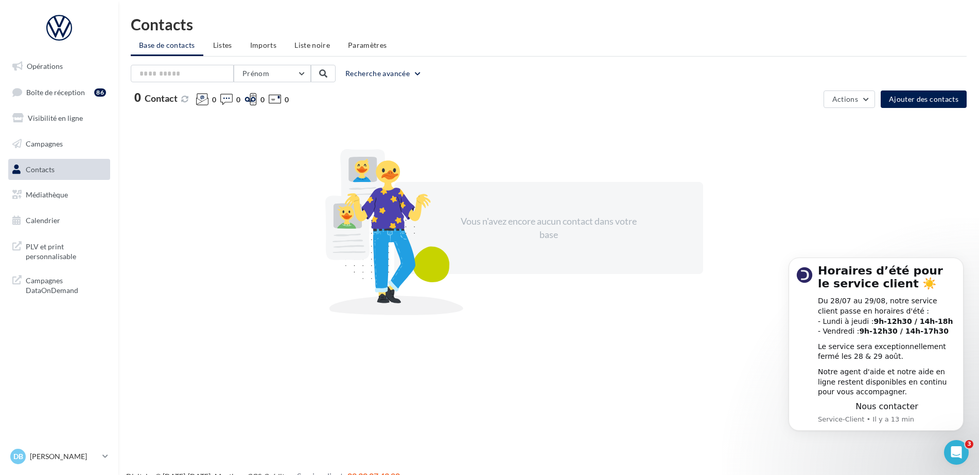 This screenshot has width=979, height=475. Describe the element at coordinates (56, 92) in the screenshot. I see `span: Boîte de réception` at that location.